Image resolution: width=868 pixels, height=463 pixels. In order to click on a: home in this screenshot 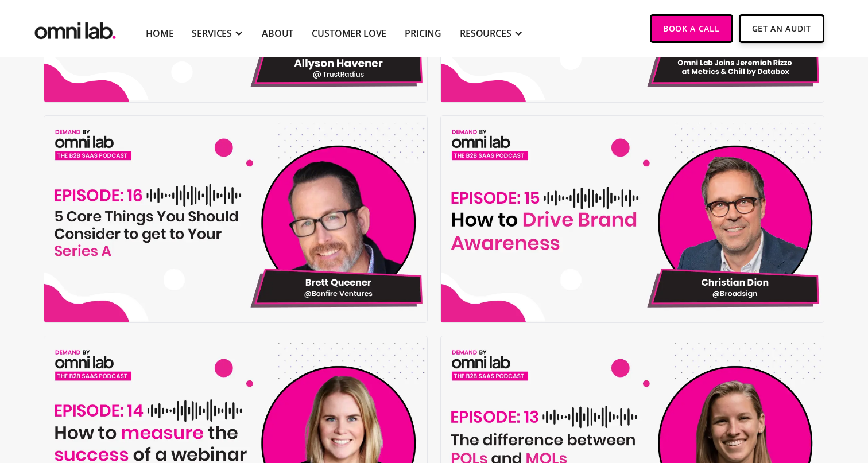, I will do `click(75, 28)`.